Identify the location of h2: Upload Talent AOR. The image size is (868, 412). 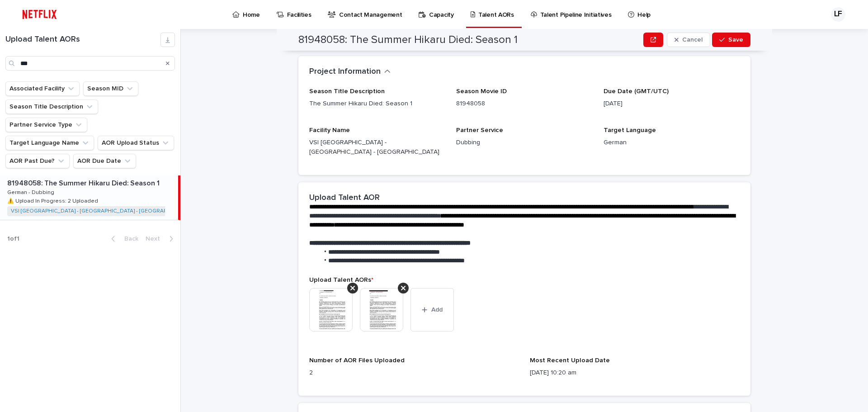
(344, 198).